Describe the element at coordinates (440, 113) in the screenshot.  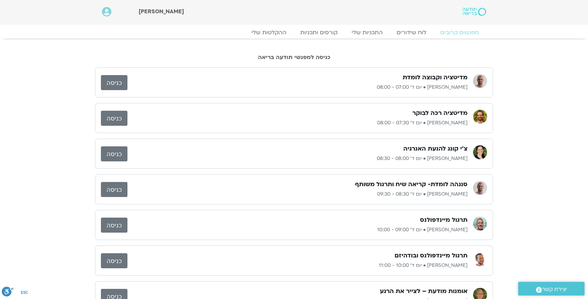
I see `h3: מדיטציה רכה לבוקר` at that location.